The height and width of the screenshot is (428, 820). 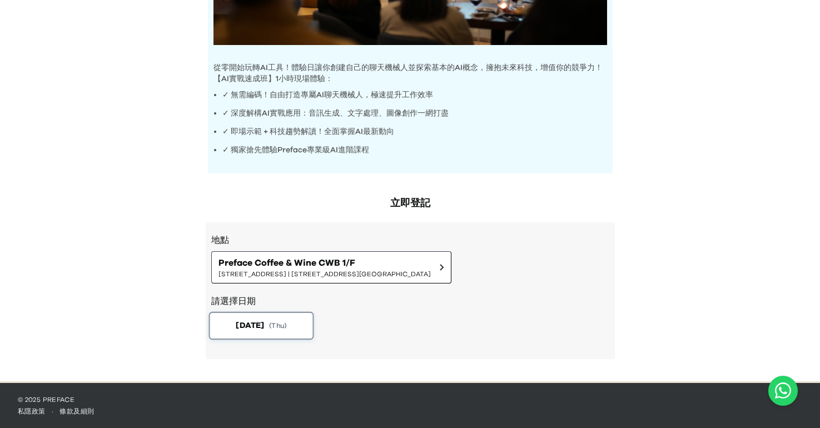 What do you see at coordinates (411, 240) in the screenshot?
I see `h3: 地點` at bounding box center [411, 240].